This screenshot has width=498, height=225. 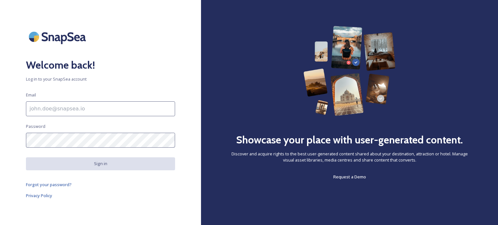 What do you see at coordinates (350, 71) in the screenshot?
I see `img: 63b42ca75bacad526042e722_Group%20154-p-800.png` at bounding box center [350, 71].